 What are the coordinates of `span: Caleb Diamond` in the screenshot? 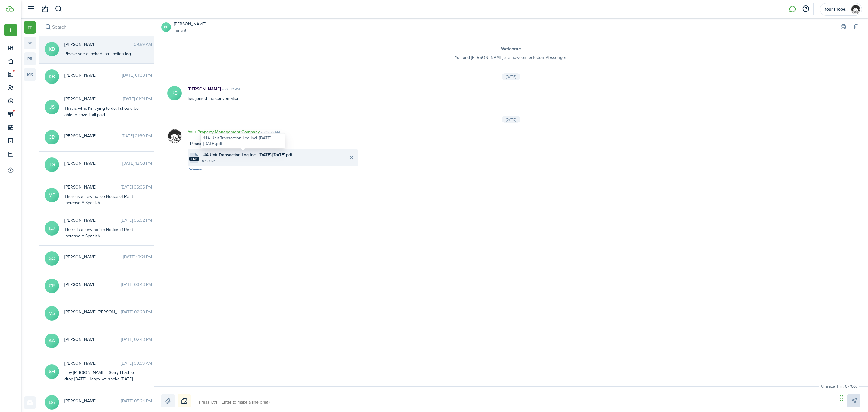 It's located at (93, 136).